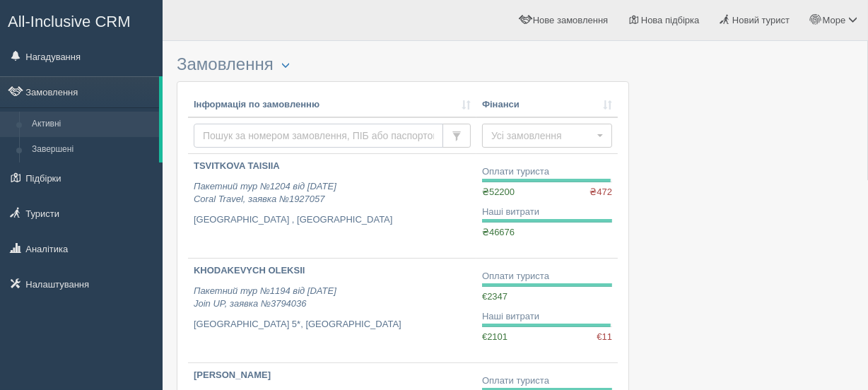  Describe the element at coordinates (70, 21) in the screenshot. I see `span: All-Inclusive CRM` at that location.